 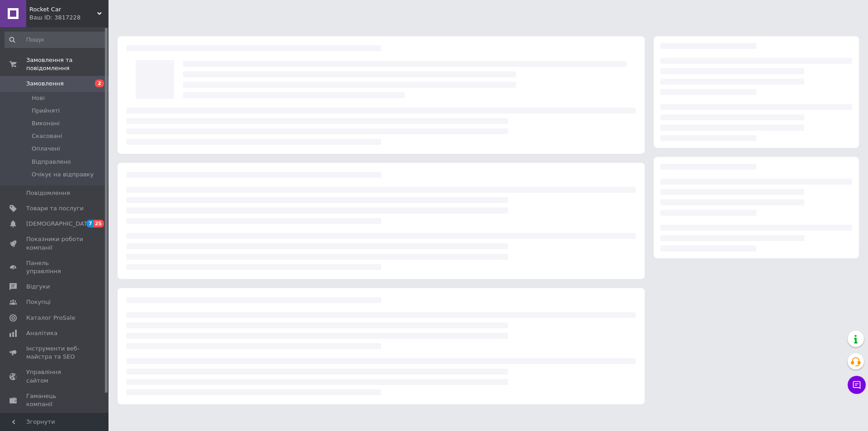 I want to click on span: Товари та послуги, so click(x=55, y=208).